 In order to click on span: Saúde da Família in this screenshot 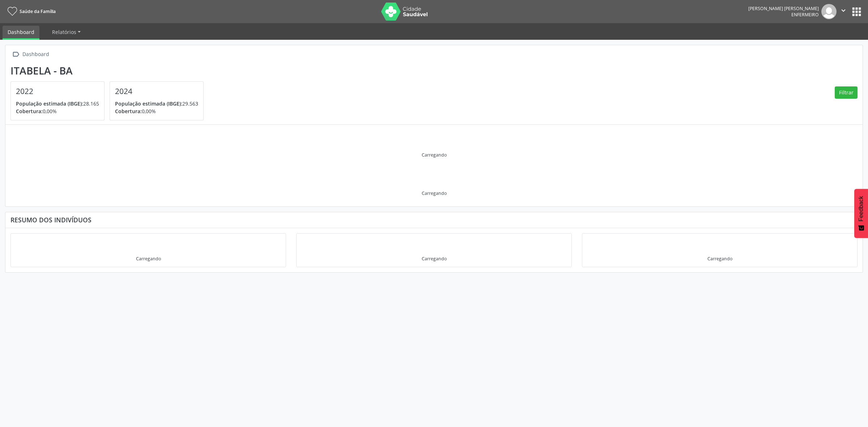, I will do `click(38, 11)`.